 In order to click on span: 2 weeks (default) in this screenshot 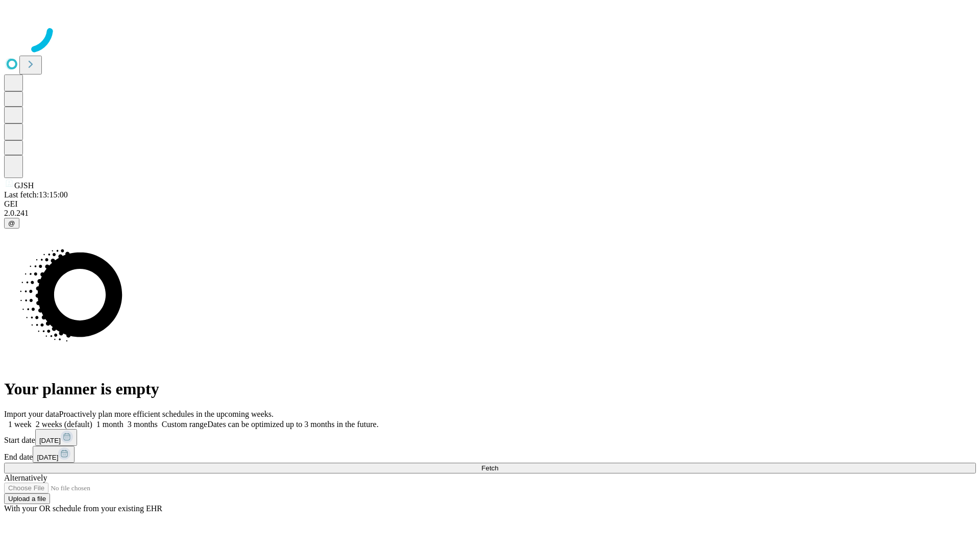, I will do `click(64, 424)`.